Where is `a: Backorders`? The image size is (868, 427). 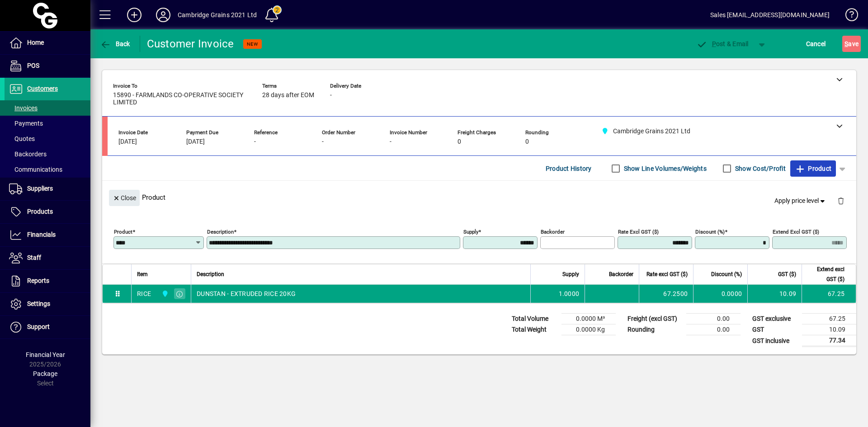
a: Backorders is located at coordinates (48, 154).